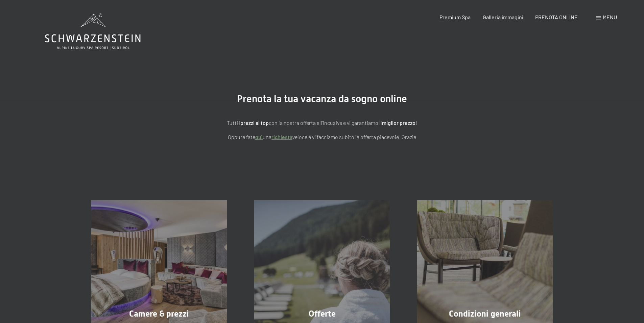 Image resolution: width=644 pixels, height=323 pixels. What do you see at coordinates (282, 137) in the screenshot?
I see `a: richiesta` at bounding box center [282, 137].